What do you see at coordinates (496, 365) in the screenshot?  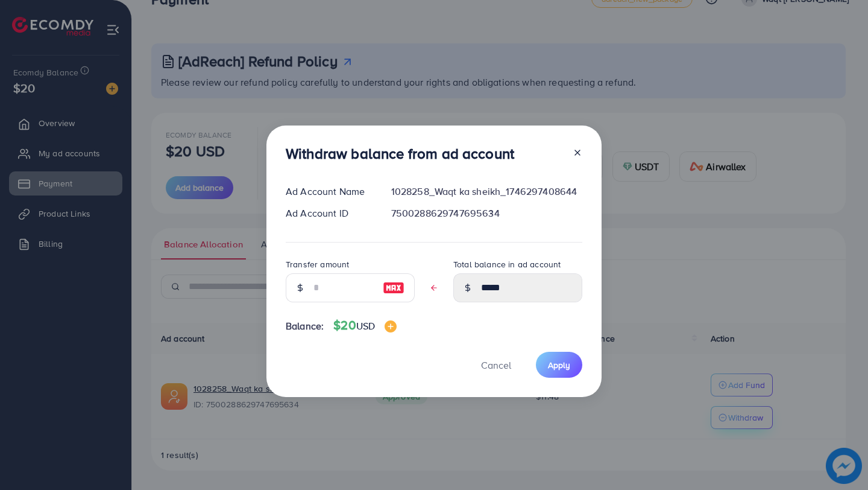 I see `span: Cancel` at bounding box center [496, 365].